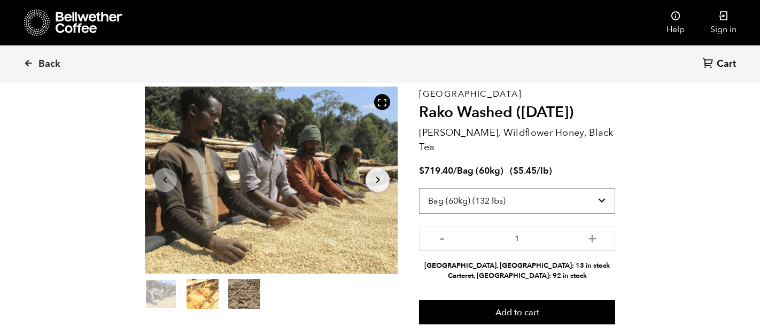 Image resolution: width=760 pixels, height=334 pixels. What do you see at coordinates (721, 64) in the screenshot?
I see `a: Cart` at bounding box center [721, 64].